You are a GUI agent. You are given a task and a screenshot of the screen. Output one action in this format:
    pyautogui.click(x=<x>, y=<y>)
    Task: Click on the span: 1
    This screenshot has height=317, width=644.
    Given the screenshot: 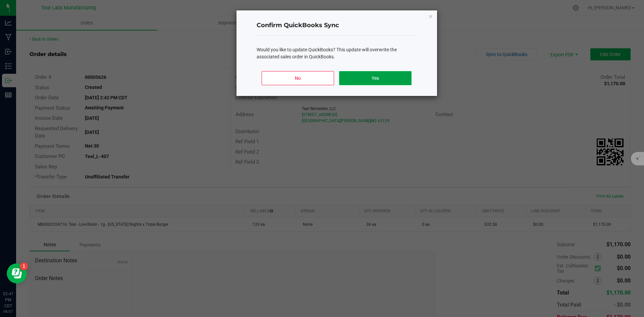 What is the action you would take?
    pyautogui.click(x=4, y=4)
    